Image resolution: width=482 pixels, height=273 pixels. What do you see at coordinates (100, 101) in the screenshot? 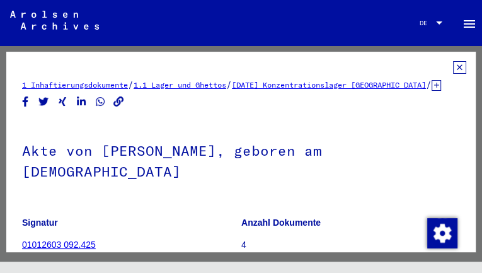
I see `button: Share on WhatsApp` at bounding box center [100, 101].